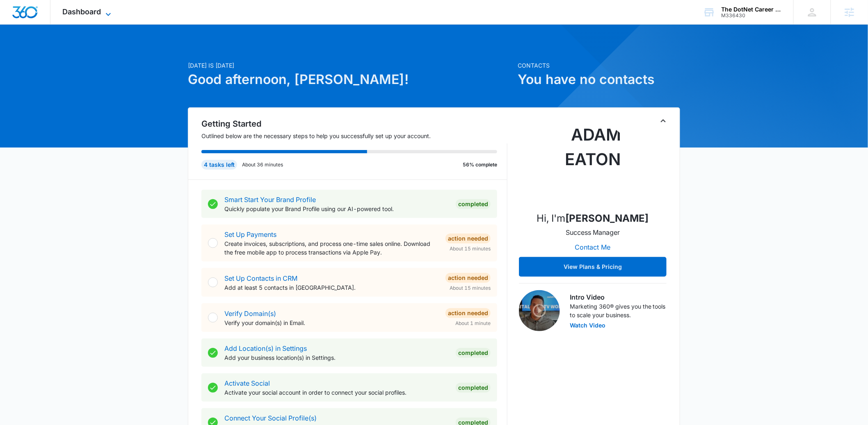 The width and height of the screenshot is (868, 425). What do you see at coordinates (82, 11) in the screenshot?
I see `span: Dashboard` at bounding box center [82, 11].